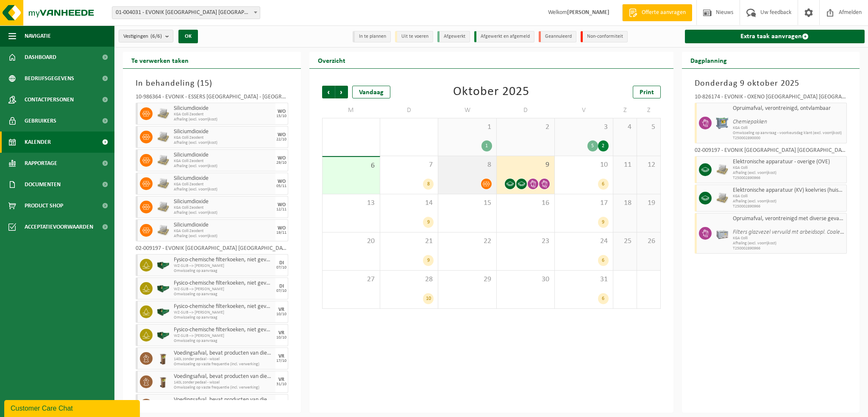 The image size is (868, 417). I want to click on div: 9, so click(603, 222).